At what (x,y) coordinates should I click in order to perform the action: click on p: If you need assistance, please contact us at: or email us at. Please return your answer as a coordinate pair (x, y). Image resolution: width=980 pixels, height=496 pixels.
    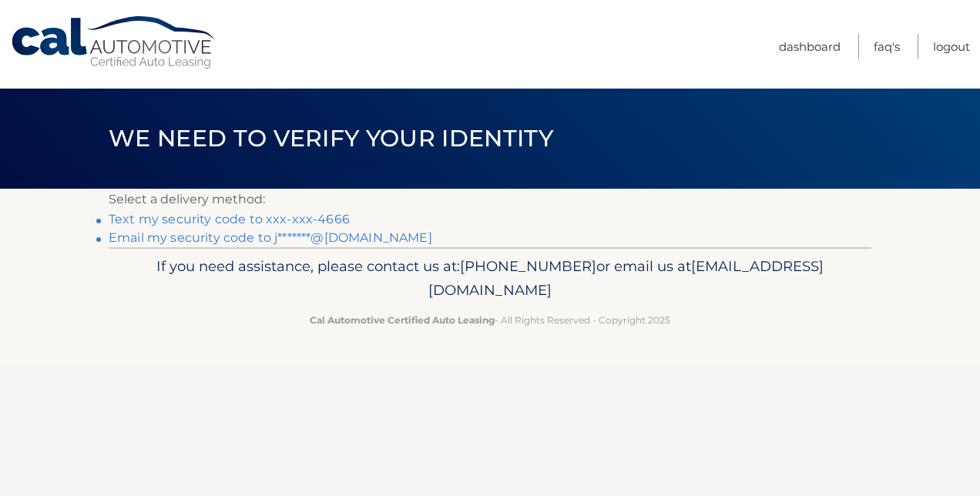
    Looking at the image, I should click on (490, 279).